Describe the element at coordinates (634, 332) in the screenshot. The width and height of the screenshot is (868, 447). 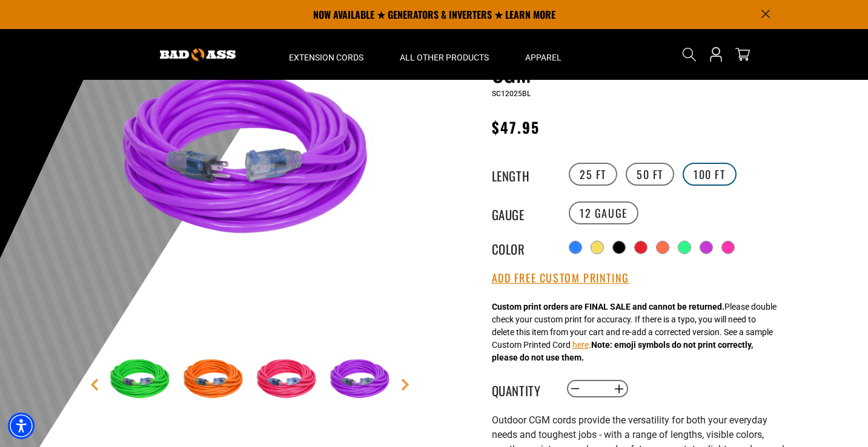
I see `div: Please double check your custom print for accuracy. If there is a typo, you will need to delete t...` at that location.